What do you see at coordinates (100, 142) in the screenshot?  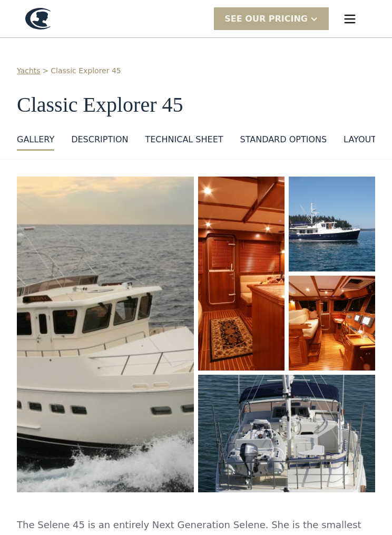 I see `a: DESCRIPTION` at bounding box center [100, 142].